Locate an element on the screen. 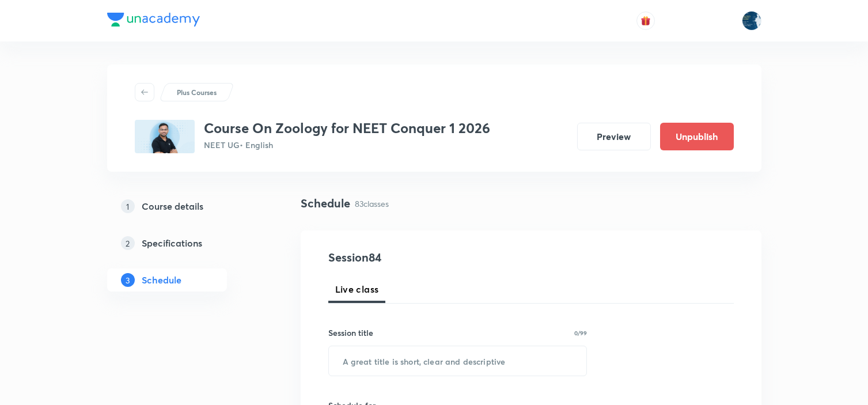 This screenshot has height=405, width=868. input: A great title is short, clear and descriptive is located at coordinates (458, 361).